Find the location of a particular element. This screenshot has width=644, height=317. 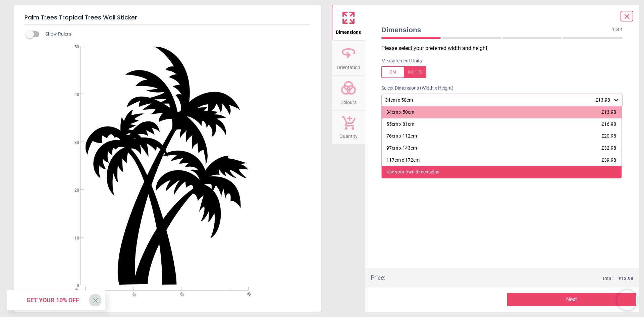

div: Use your own dimensions is located at coordinates (413, 172).